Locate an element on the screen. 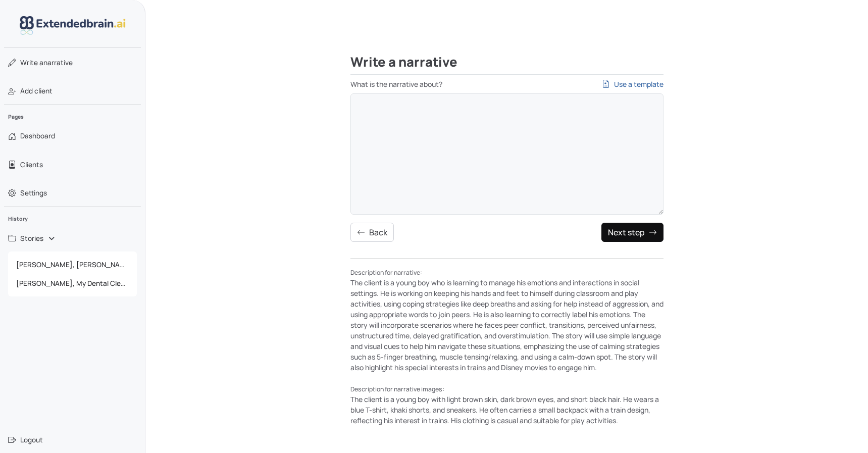 The height and width of the screenshot is (453, 868). small: Description for narrative images: is located at coordinates (398, 389).